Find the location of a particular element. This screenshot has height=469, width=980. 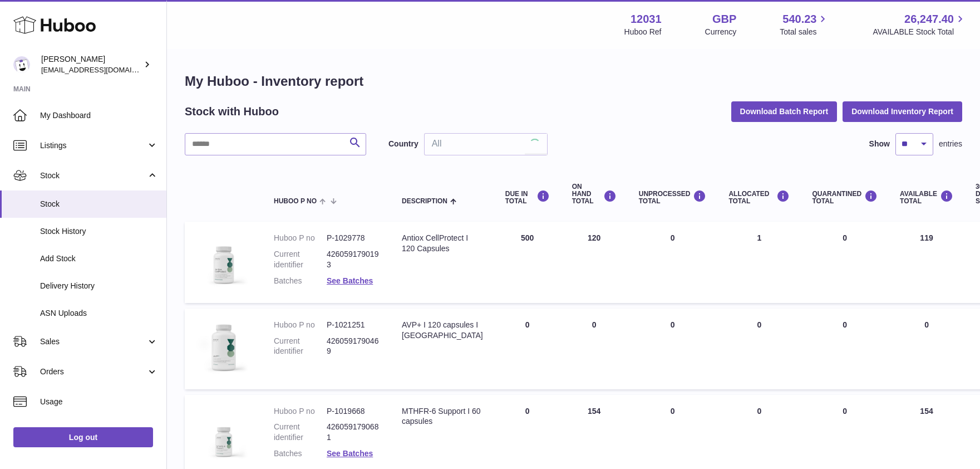

span: Orders is located at coordinates (93, 371).